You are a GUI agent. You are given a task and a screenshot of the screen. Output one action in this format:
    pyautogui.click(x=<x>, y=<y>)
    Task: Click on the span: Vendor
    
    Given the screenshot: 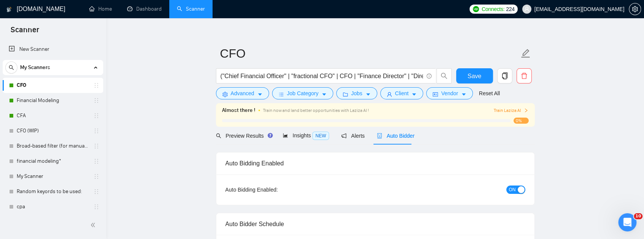 What is the action you would take?
    pyautogui.click(x=449, y=94)
    